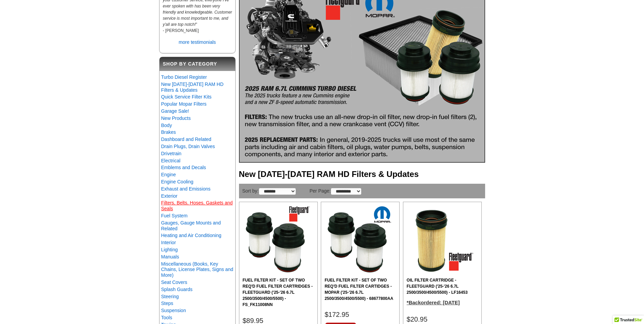 The height and width of the screenshot is (324, 644). I want to click on a: Engine, so click(169, 175).